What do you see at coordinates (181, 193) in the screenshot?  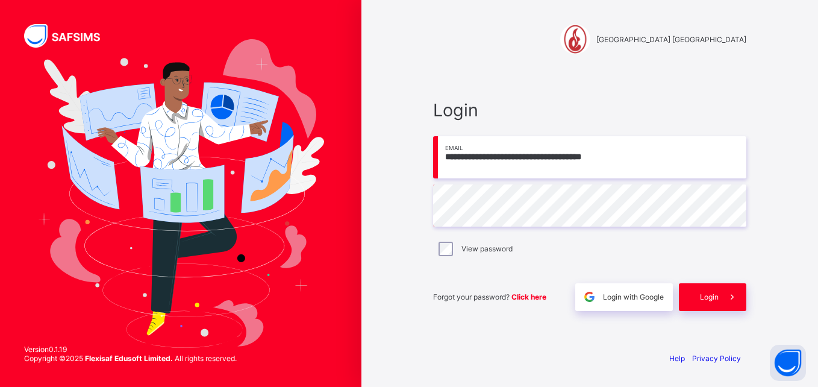 I see `img: Hero Image` at bounding box center [181, 193].